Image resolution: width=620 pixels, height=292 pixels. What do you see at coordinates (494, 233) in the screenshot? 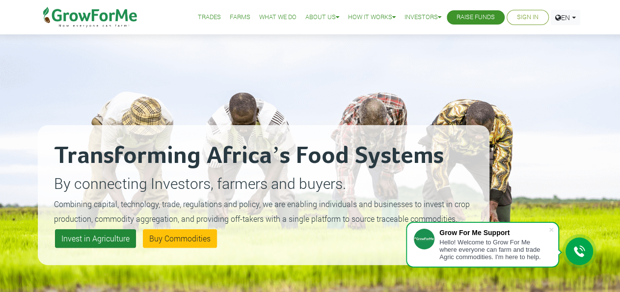
I see `div: Grow For Me Support` at bounding box center [494, 233].